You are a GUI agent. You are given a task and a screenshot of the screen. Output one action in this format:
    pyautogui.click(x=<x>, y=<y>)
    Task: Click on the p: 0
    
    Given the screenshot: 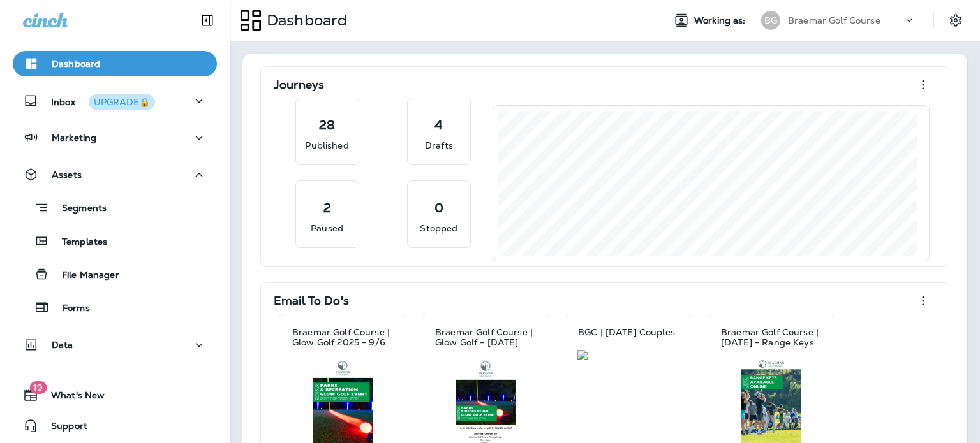 What is the action you would take?
    pyautogui.click(x=439, y=207)
    